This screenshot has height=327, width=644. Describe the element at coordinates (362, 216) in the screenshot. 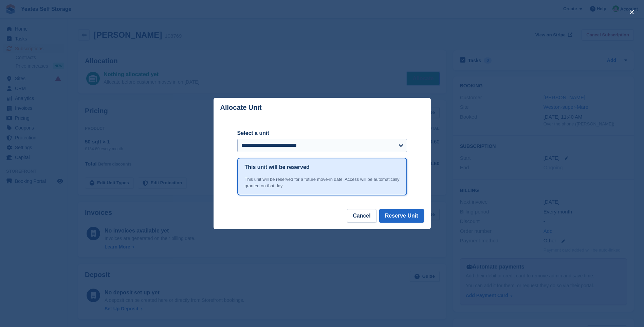

I see `button: Cancel` at that location.